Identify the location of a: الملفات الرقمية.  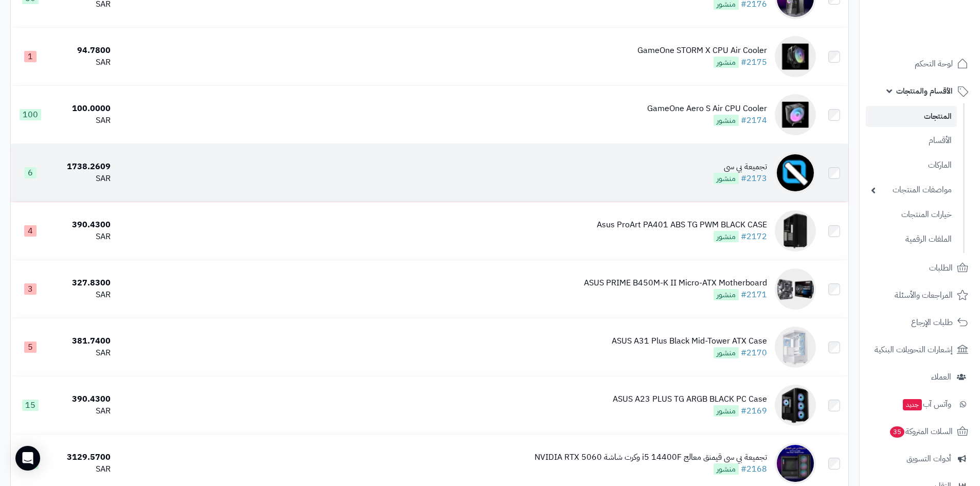
(911, 239).